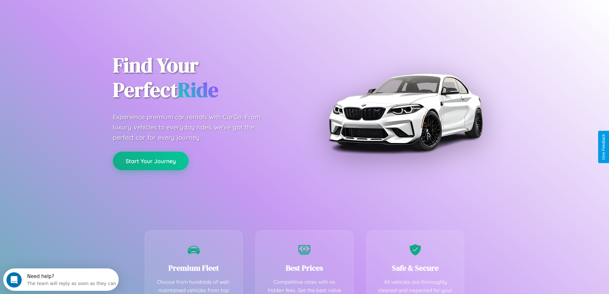  Describe the element at coordinates (304, 267) in the screenshot. I see `h3: Best Prices` at that location.